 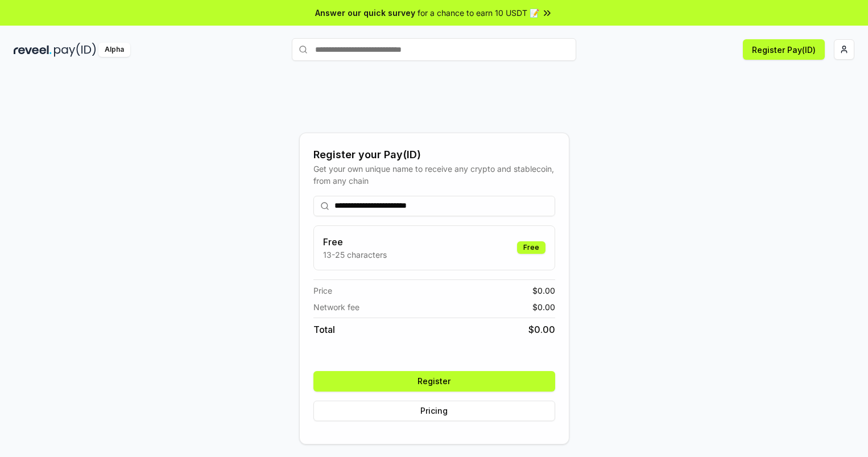 What do you see at coordinates (434, 155) in the screenshot?
I see `div: Register your Pay(ID)` at bounding box center [434, 155].